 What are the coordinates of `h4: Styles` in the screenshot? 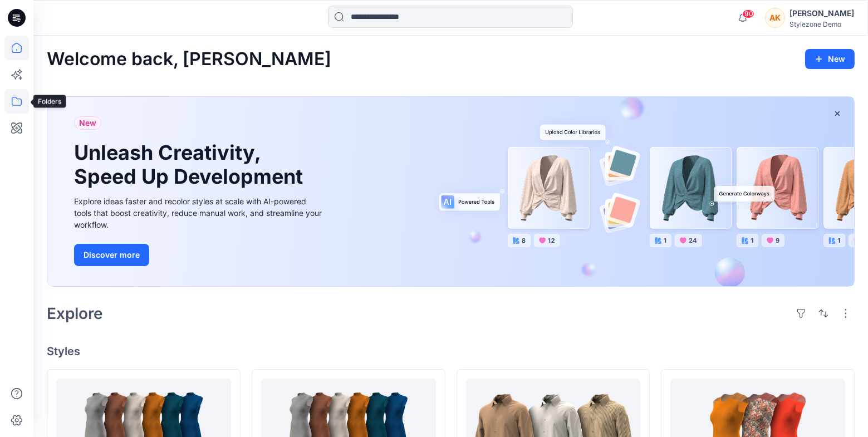 It's located at (450, 351).